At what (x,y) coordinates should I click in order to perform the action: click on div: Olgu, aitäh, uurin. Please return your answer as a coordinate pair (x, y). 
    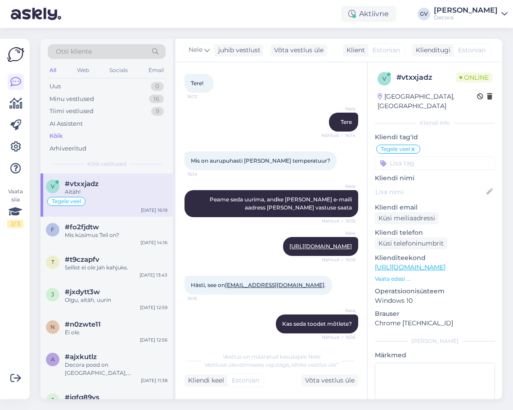
    Looking at the image, I should click on (116, 300).